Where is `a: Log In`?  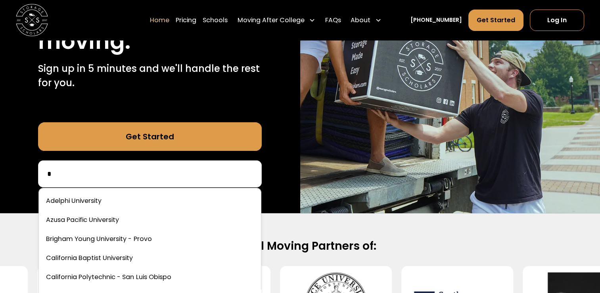 a: Log In is located at coordinates (557, 20).